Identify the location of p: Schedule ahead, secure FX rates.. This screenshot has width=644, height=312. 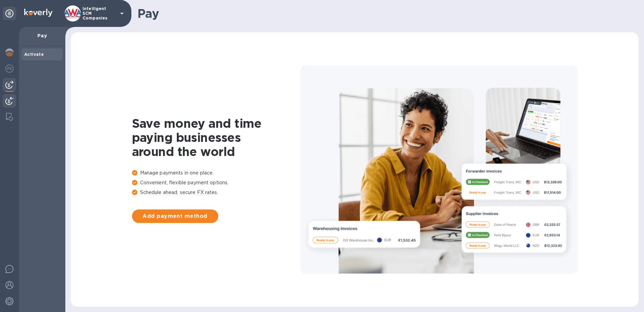
(216, 192).